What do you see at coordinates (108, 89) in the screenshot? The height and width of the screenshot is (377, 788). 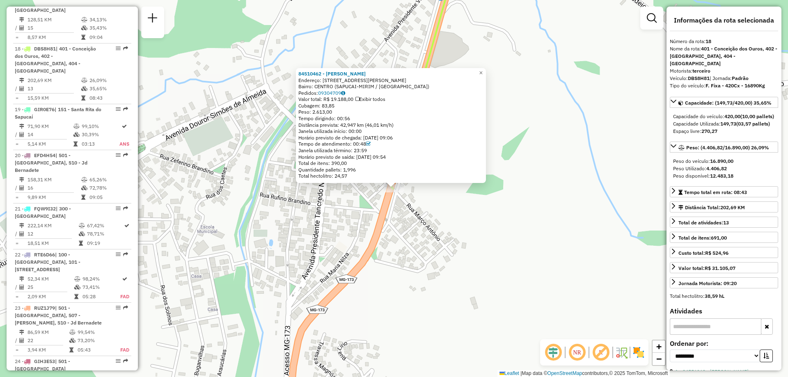 I see `td: 35,65%` at bounding box center [108, 89].